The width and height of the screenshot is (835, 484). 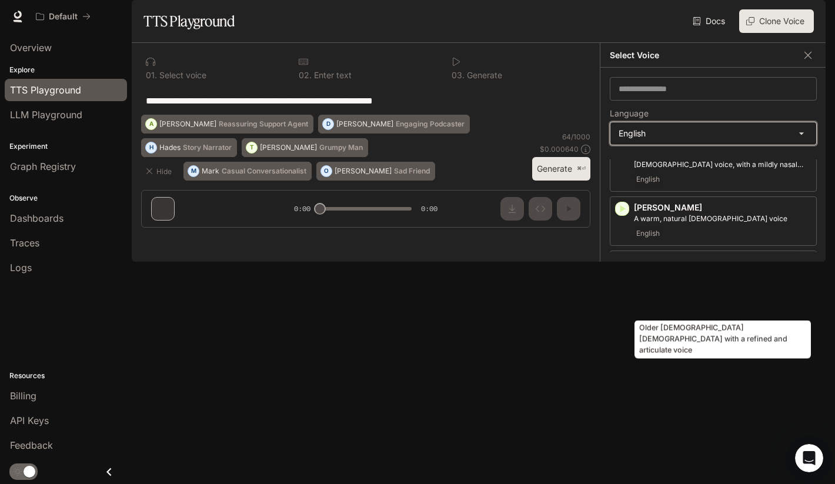 What do you see at coordinates (723, 219) in the screenshot?
I see `p: A warm, natural female voice` at bounding box center [723, 219].